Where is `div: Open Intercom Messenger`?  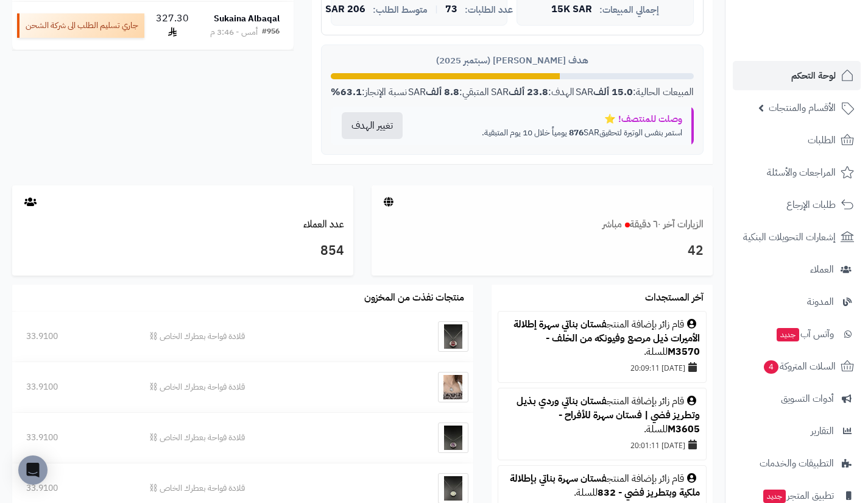 div: Open Intercom Messenger is located at coordinates (33, 470).